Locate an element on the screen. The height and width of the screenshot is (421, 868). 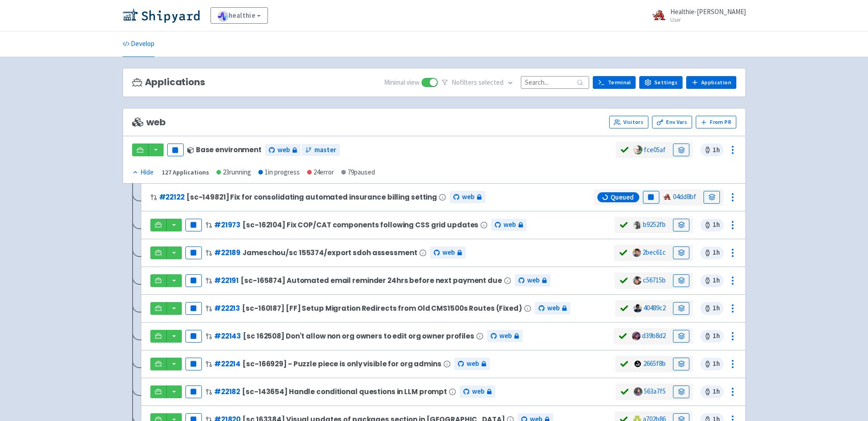
span: [sc-162104] Fix COP/CAT components following CSS grid updates is located at coordinates (360, 225).